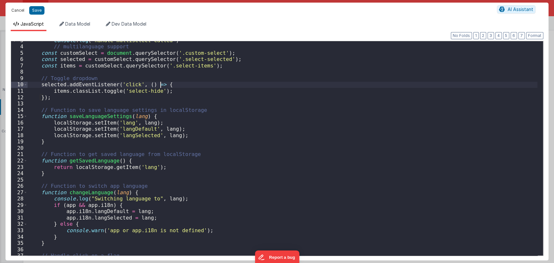 Image resolution: width=554 pixels, height=263 pixels. I want to click on div: 11, so click(19, 91).